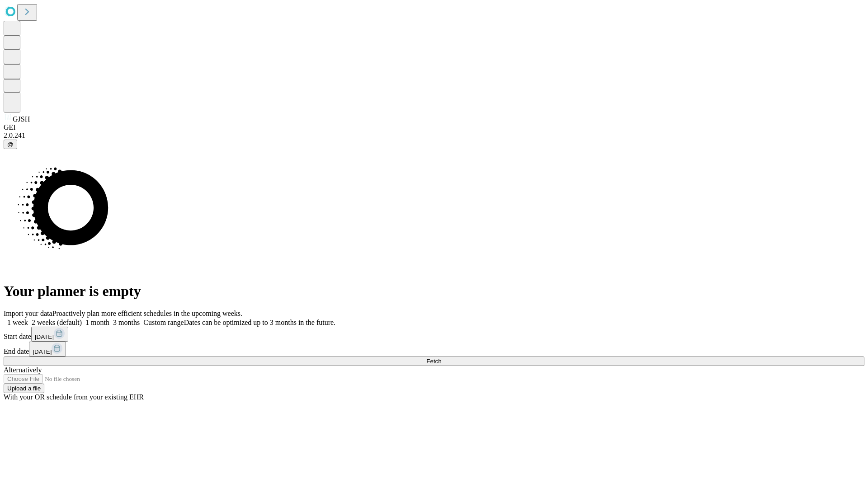 This screenshot has height=488, width=868. Describe the element at coordinates (28, 313) in the screenshot. I see `span: Import your data` at that location.